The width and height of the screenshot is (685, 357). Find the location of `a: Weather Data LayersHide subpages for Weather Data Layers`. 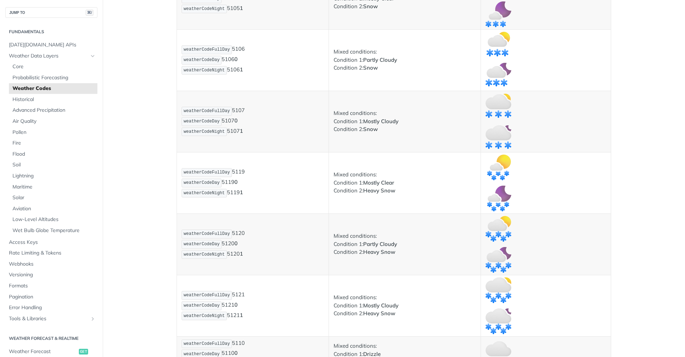

a: Weather Data LayersHide subpages for Weather Data Layers is located at coordinates (51, 56).